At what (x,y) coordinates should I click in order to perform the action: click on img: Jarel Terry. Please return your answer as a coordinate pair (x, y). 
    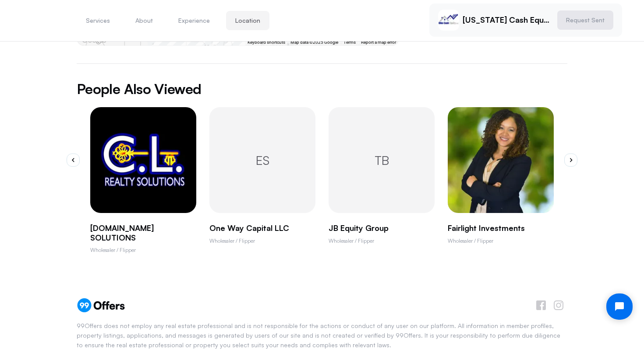
    Looking at the image, I should click on (448, 20).